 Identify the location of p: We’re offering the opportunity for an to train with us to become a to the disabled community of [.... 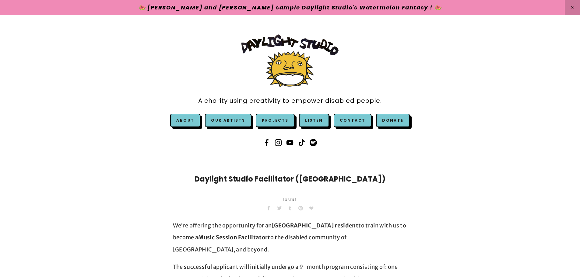
(290, 238).